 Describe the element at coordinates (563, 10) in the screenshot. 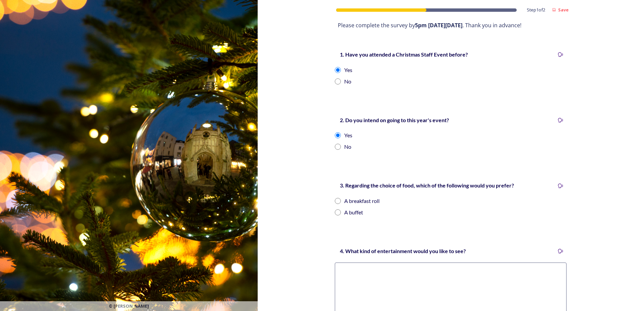

I see `strong: Save` at that location.